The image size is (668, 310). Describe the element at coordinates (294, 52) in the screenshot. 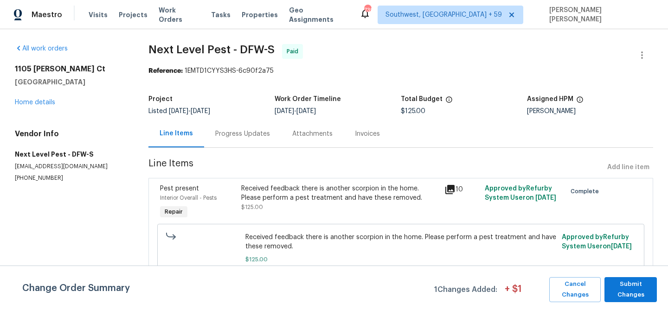

I see `span: Paid` at that location.